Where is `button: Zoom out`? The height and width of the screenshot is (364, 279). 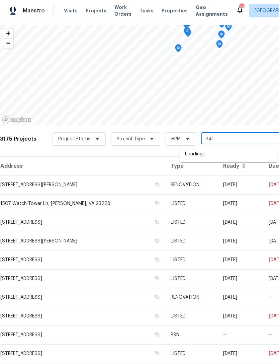 button: Zoom out is located at coordinates (8, 43).